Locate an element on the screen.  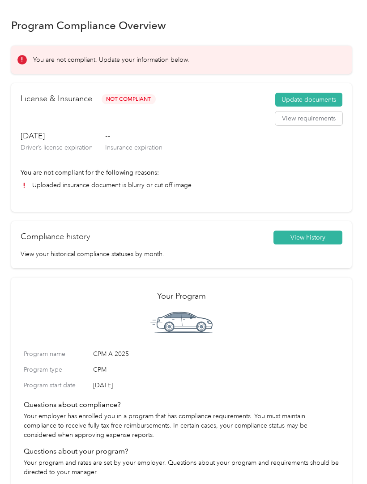
h4: Questions about your program? is located at coordinates (181, 451).